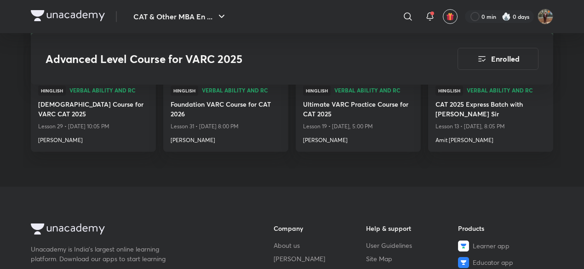  What do you see at coordinates (504, 246) in the screenshot?
I see `a: Learner app` at bounding box center [504, 246].